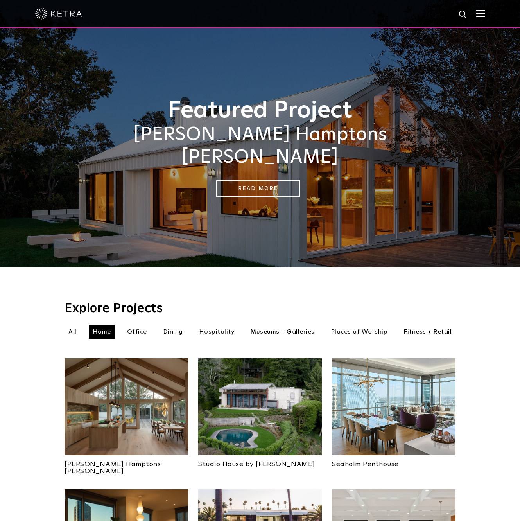 Image resolution: width=520 pixels, height=521 pixels. Describe the element at coordinates (260, 309) in the screenshot. I see `h3: Explore Projects` at that location.